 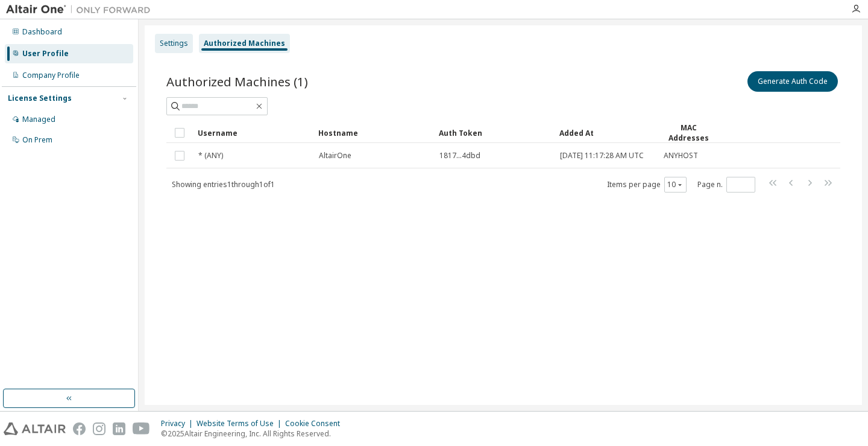 What do you see at coordinates (79, 428) in the screenshot?
I see `img: facebook.svg` at bounding box center [79, 428].